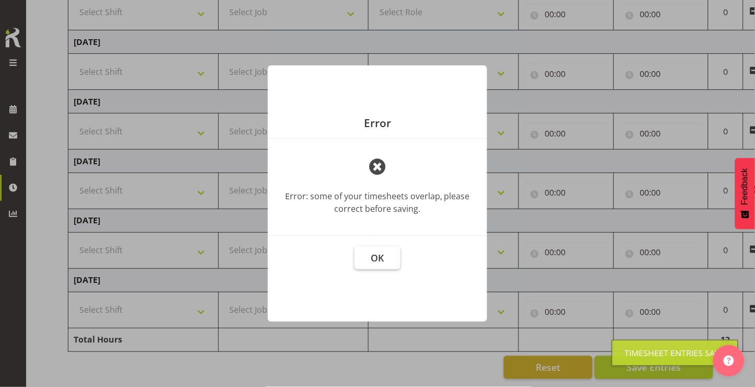 This screenshot has width=755, height=387. I want to click on div: Timesheet Entries Save, so click(675, 353).